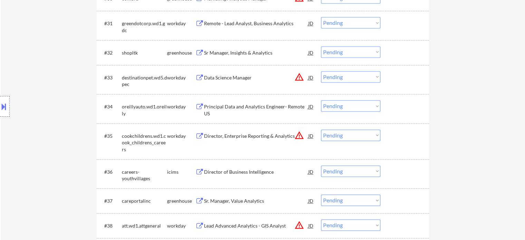 The width and height of the screenshot is (525, 240). What do you see at coordinates (144, 143) in the screenshot?
I see `div: cookchildrens.wd1.cook_childrens_careers` at bounding box center [144, 143].